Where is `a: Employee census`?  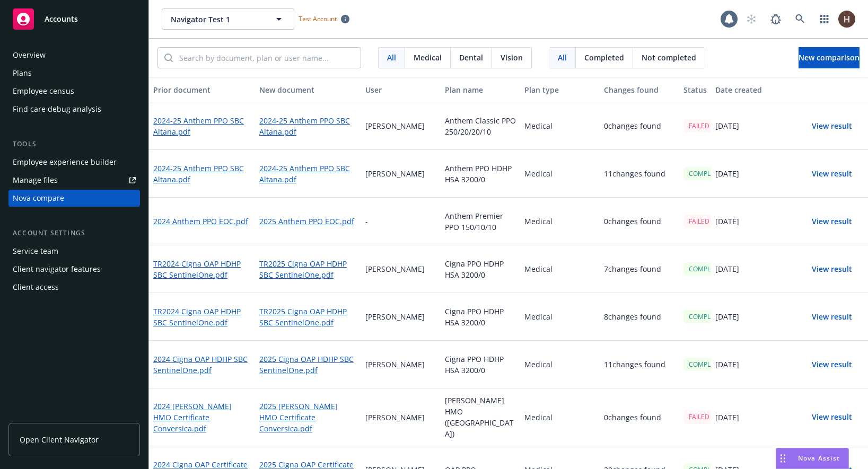 a: Employee census is located at coordinates (74, 91).